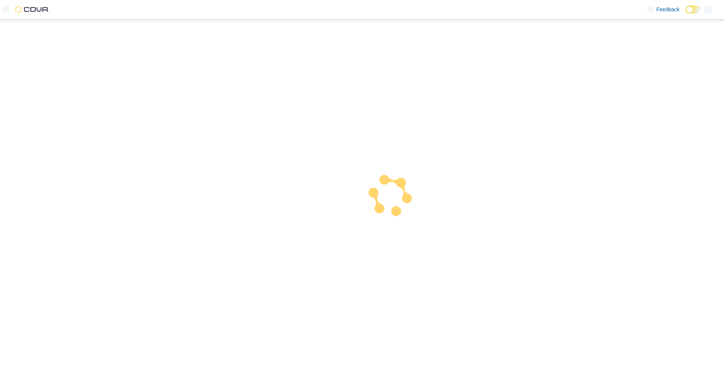 The image size is (724, 389). Describe the element at coordinates (685, 14) in the screenshot. I see `span: Dark Mode` at that location.